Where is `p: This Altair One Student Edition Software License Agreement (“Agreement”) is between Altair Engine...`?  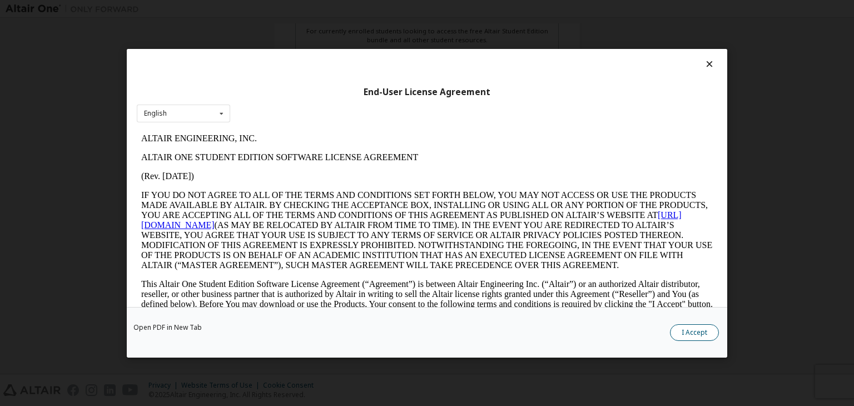
p: This Altair One Student Edition Software License Agreement (“Agreement”) is between Altair Engine... is located at coordinates (290, 170).